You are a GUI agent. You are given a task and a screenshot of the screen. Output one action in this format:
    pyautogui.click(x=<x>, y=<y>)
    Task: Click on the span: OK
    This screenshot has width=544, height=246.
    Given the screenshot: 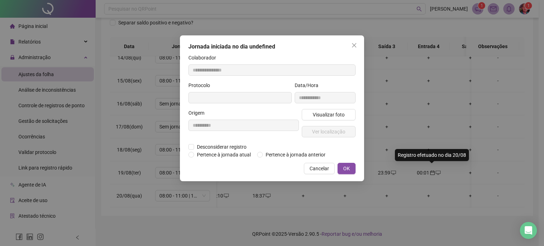 What is the action you would take?
    pyautogui.click(x=346, y=169)
    